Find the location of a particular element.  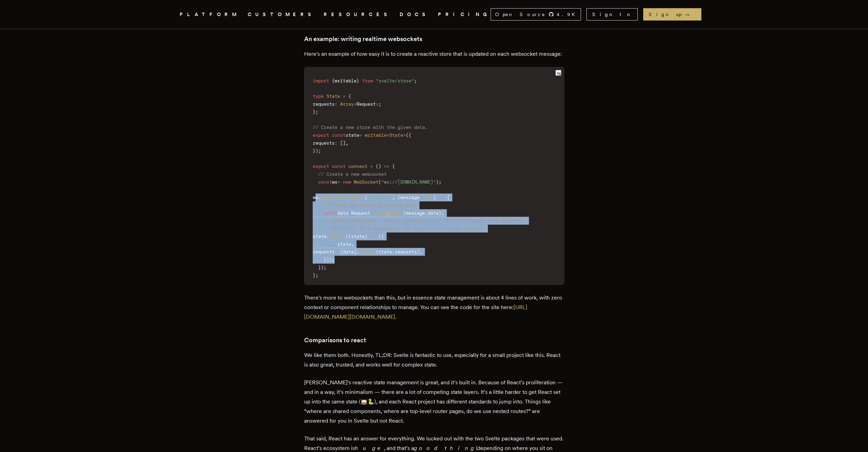

h3: Comparisons to react is located at coordinates (434, 341).